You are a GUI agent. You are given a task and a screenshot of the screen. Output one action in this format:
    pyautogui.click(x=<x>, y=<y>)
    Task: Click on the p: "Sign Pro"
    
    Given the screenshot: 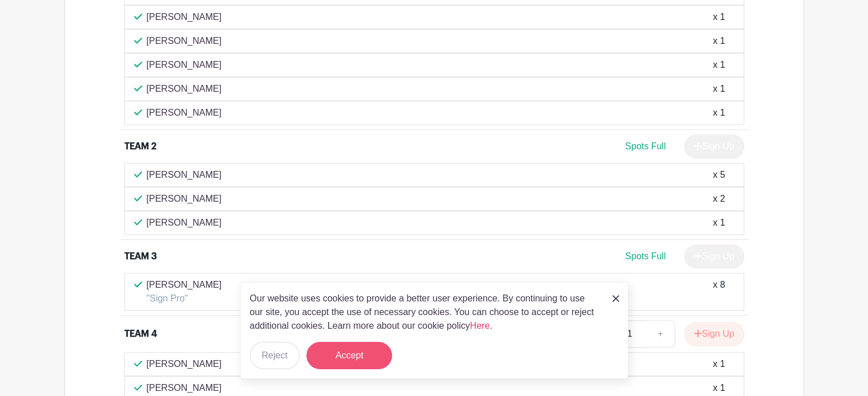 What is the action you would take?
    pyautogui.click(x=184, y=299)
    